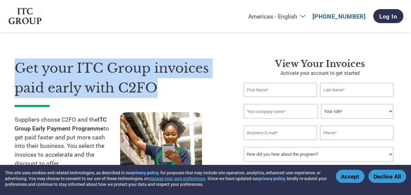  Describe the element at coordinates (166, 178) in the screenshot. I see `div: This site uses cookies and related technologies, as described in our , for purposes that may incl...` at that location.